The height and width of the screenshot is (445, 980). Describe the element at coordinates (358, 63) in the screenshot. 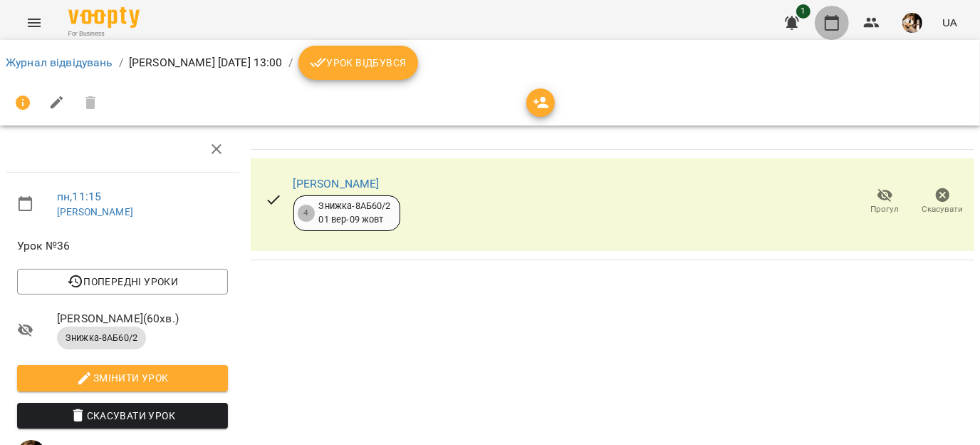

I see `span: Урок відбувся` at that location.